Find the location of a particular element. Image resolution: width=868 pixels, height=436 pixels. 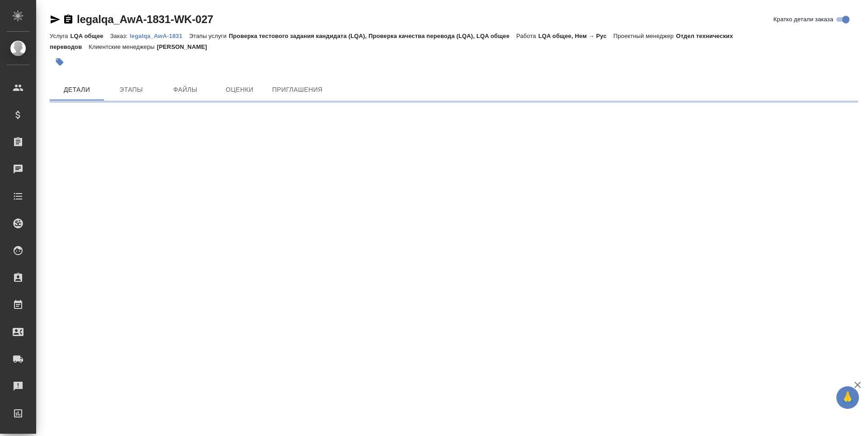

button: Скопировать ссылку для ЯМессенджера is located at coordinates (55, 19).